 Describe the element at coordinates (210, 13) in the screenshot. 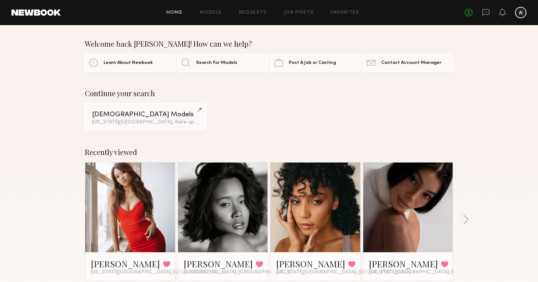

I see `a: Models` at that location.